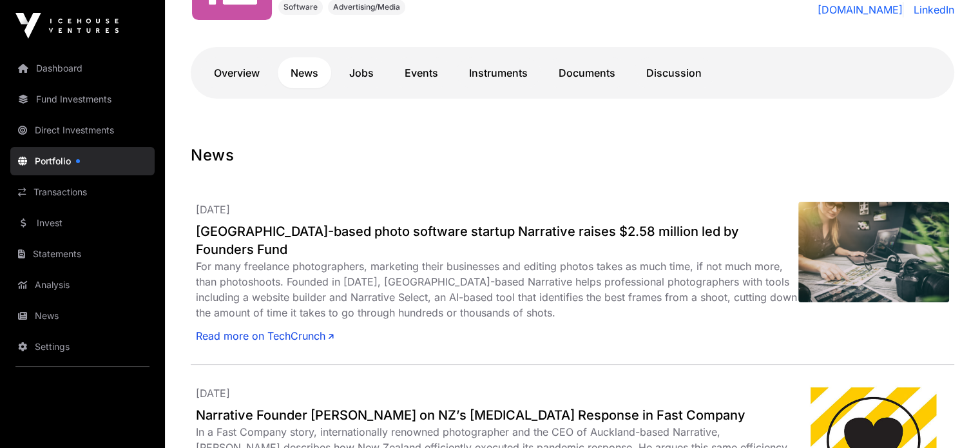  What do you see at coordinates (83, 223) in the screenshot?
I see `a: Invest` at bounding box center [83, 223].